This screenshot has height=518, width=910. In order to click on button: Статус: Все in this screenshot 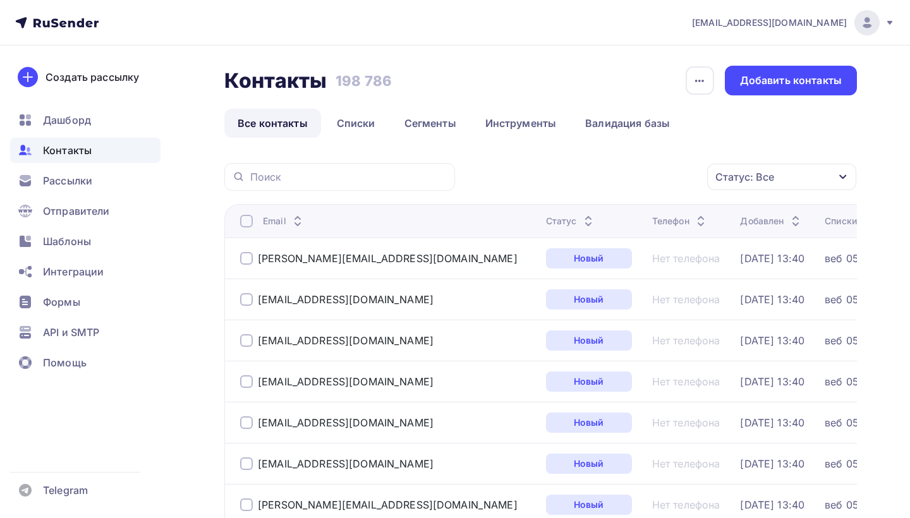, I will do `click(782, 177)`.